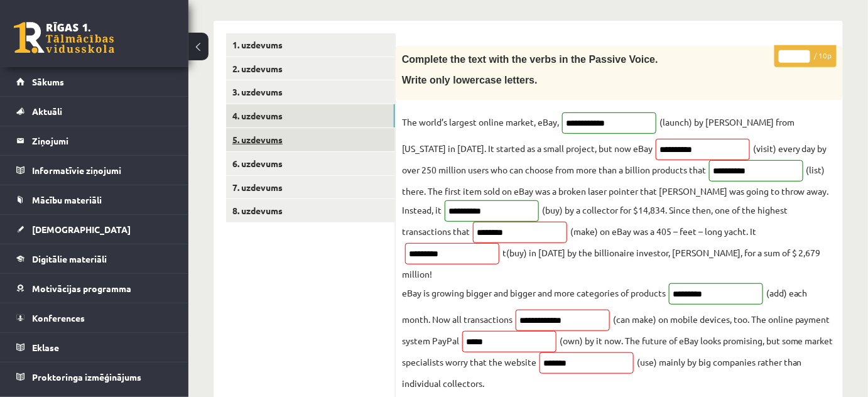 The image size is (868, 397). What do you see at coordinates (95, 82) in the screenshot?
I see `a: Sākums` at bounding box center [95, 82].